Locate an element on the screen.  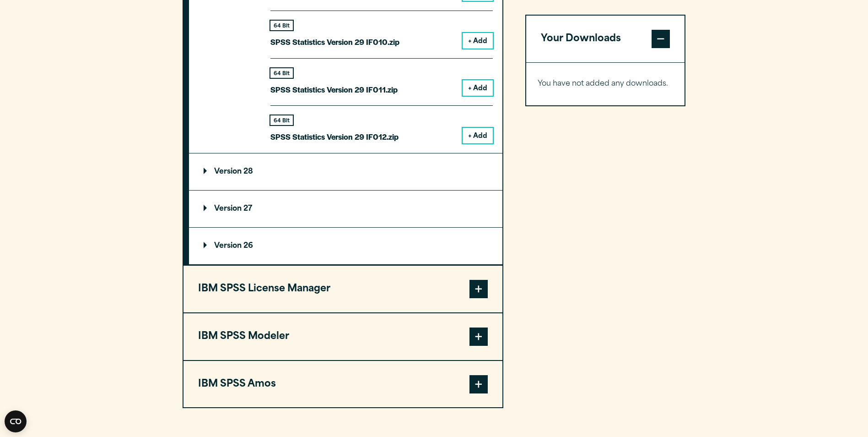
button: IBM SPSS Modeler is located at coordinates (342, 337).